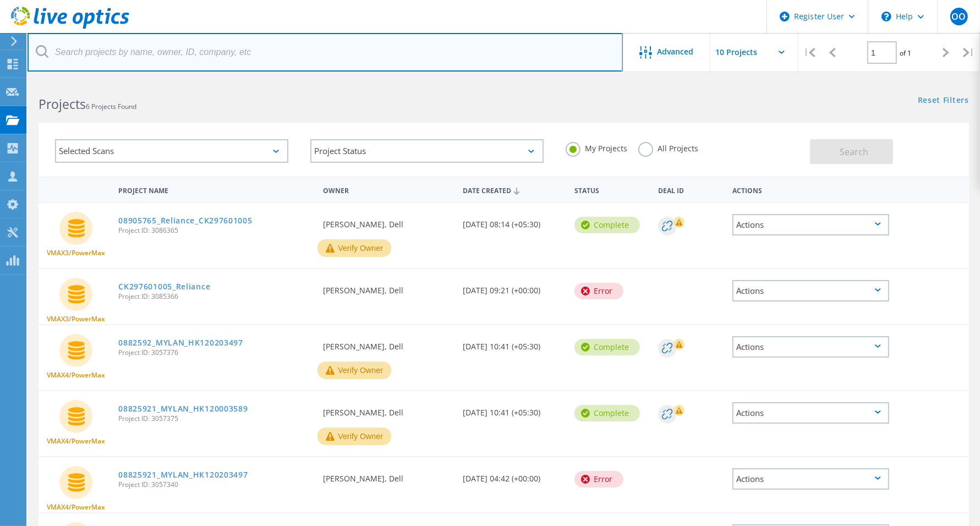 The height and width of the screenshot is (526, 980). What do you see at coordinates (180, 343) in the screenshot?
I see `a: 0882592_MYLAN_HK120203497` at bounding box center [180, 343].